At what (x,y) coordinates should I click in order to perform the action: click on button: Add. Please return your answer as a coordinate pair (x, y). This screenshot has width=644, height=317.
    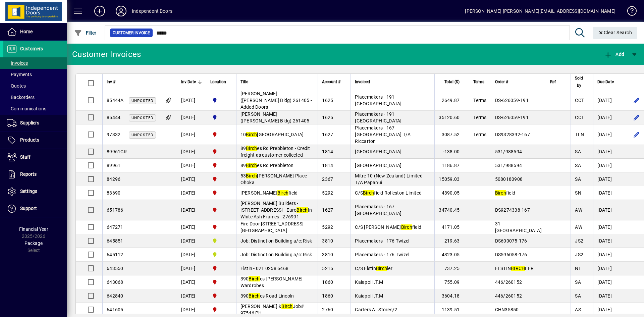
    Looking at the image, I should click on (614, 54).